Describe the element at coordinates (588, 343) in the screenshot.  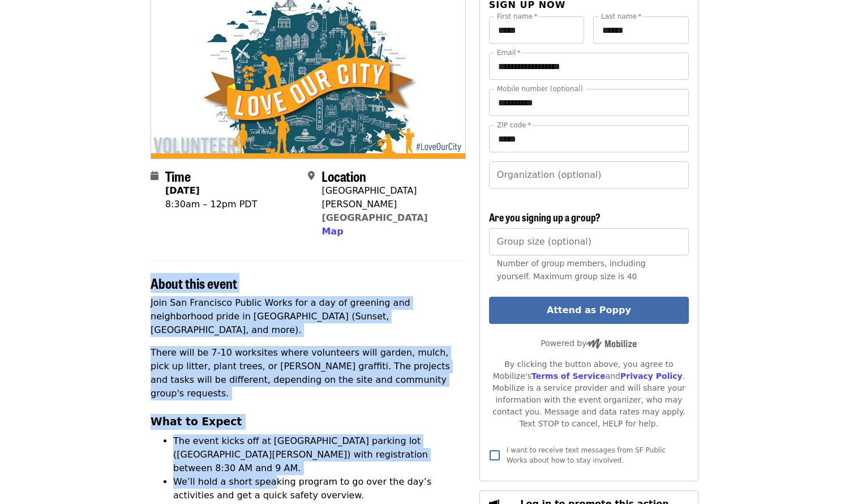
I see `span: Powered by` at that location.